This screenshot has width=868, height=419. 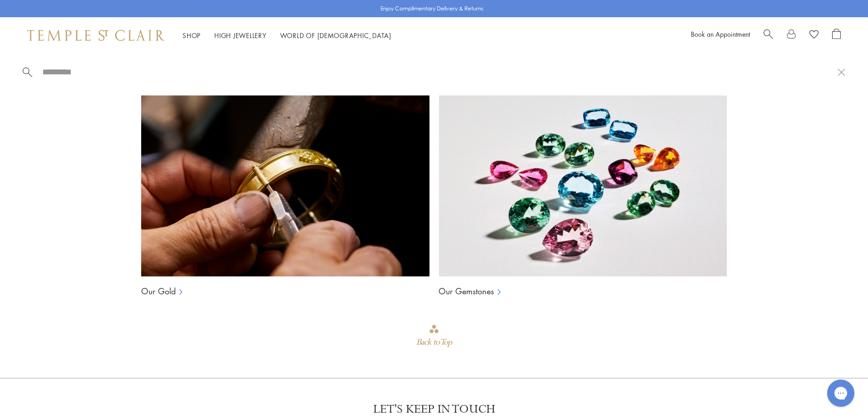 What do you see at coordinates (18, 17) in the screenshot?
I see `button: Gorgias live chat` at bounding box center [18, 17].